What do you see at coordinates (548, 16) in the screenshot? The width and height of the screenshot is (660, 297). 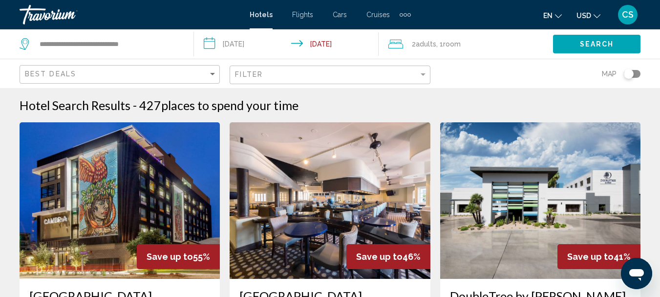 I see `span: en` at bounding box center [548, 16].